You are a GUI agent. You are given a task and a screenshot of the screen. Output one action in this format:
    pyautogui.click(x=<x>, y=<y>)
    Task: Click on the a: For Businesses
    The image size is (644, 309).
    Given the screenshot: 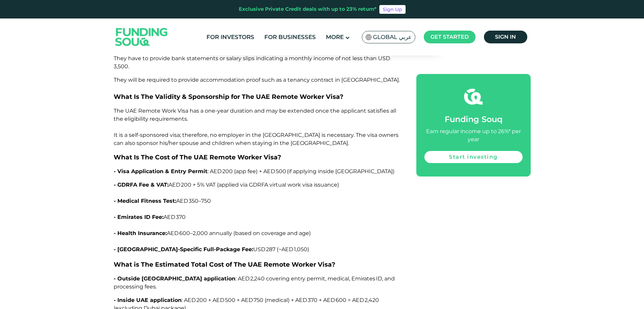 What is the action you would take?
    pyautogui.click(x=290, y=37)
    